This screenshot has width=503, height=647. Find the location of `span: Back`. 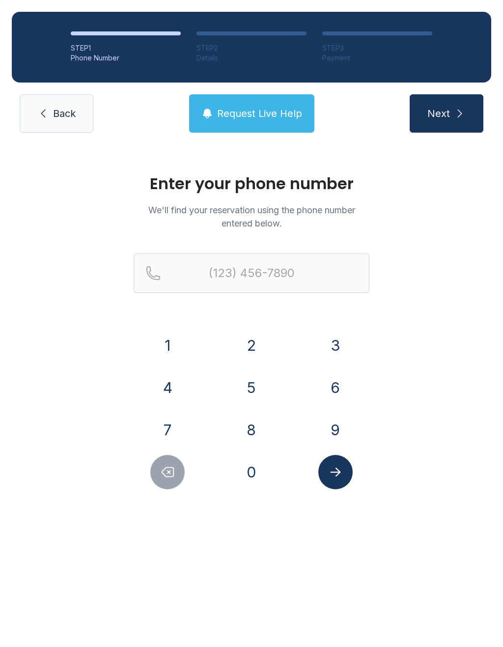

span: Back is located at coordinates (64, 114).